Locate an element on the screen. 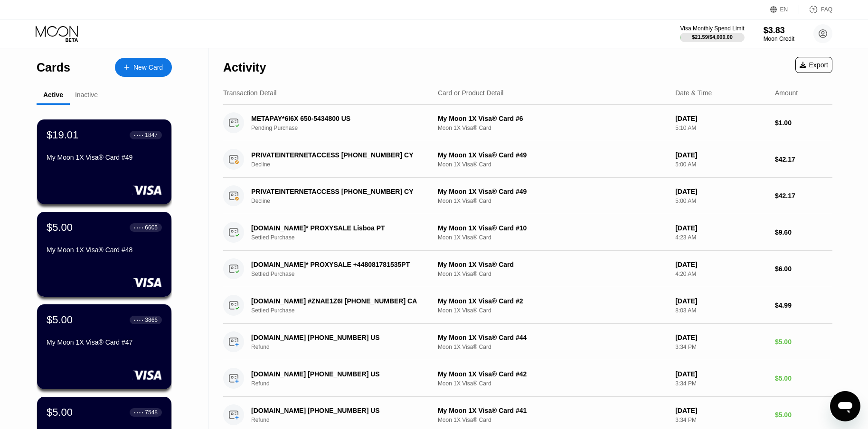 The image size is (868, 429). div: Visa Monthly Spend Limit$21.59/$4,000.00 is located at coordinates (711, 34).